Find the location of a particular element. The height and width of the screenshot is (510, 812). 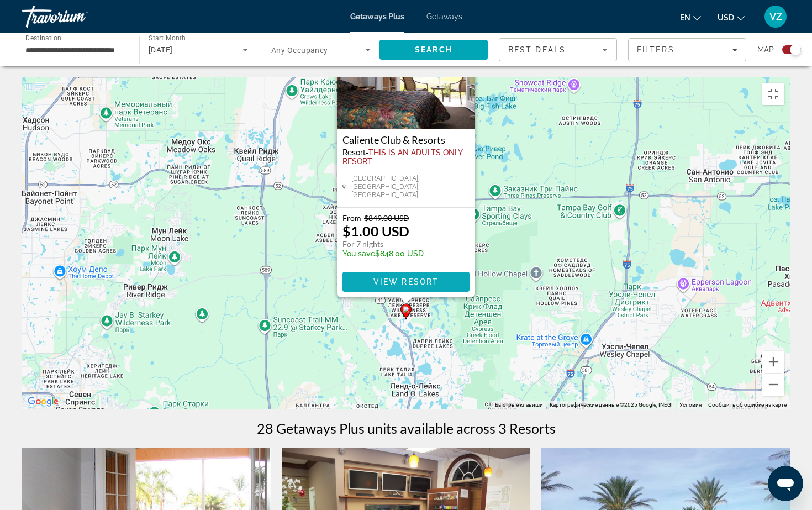

button: Filters is located at coordinates (687, 50).